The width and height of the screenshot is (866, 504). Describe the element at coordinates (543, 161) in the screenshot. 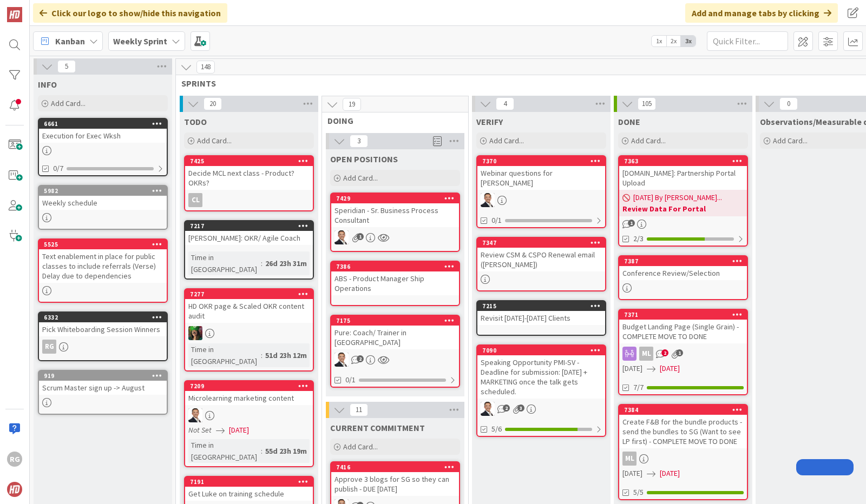

I see `div: 7370` at that location.